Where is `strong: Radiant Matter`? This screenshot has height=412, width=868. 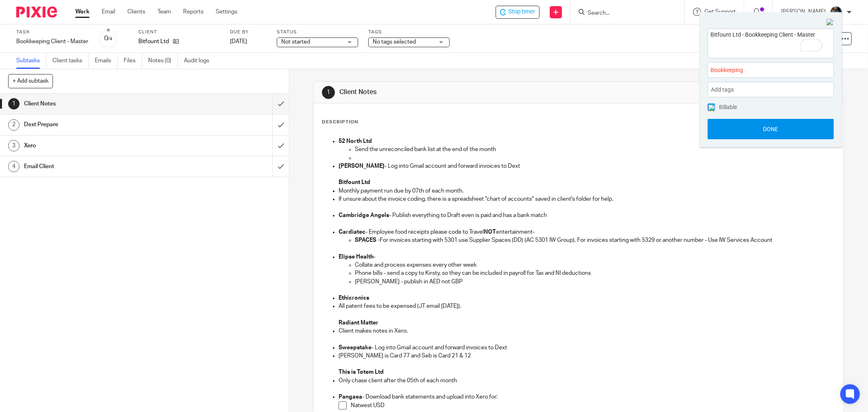
strong: Radiant Matter is located at coordinates (359, 323).